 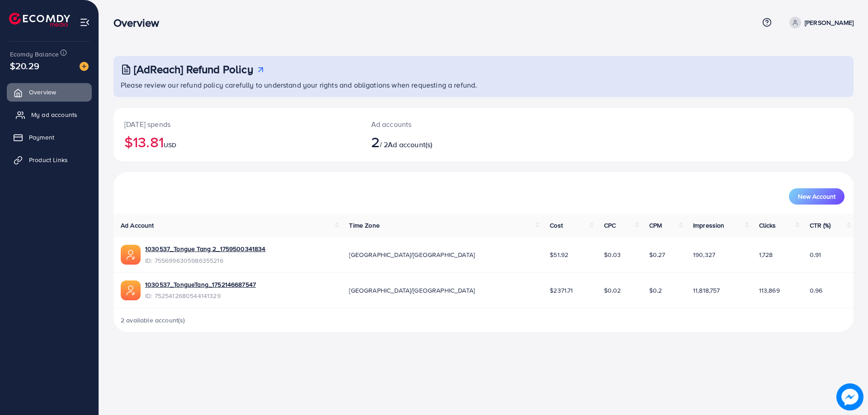 I want to click on span: Payment, so click(x=42, y=138).